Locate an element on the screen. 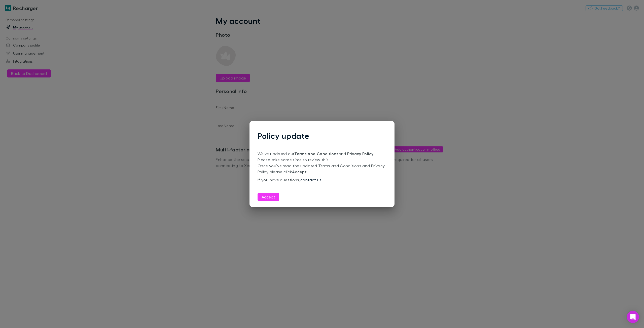  h1: Policy update is located at coordinates (322, 136).